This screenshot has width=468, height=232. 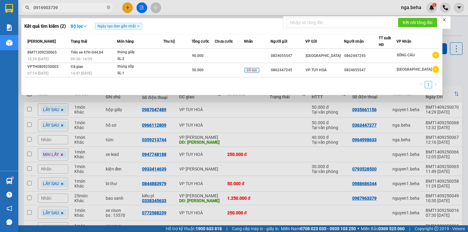 I want to click on span: Thu hộ, so click(x=169, y=41).